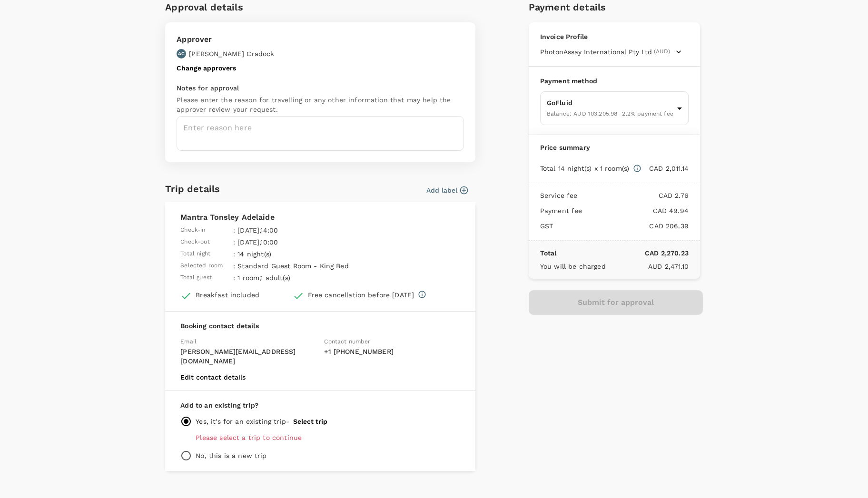  Describe the element at coordinates (610, 52) in the screenshot. I see `button: PhotonAssay International Pty Ltd(AUD)` at that location.